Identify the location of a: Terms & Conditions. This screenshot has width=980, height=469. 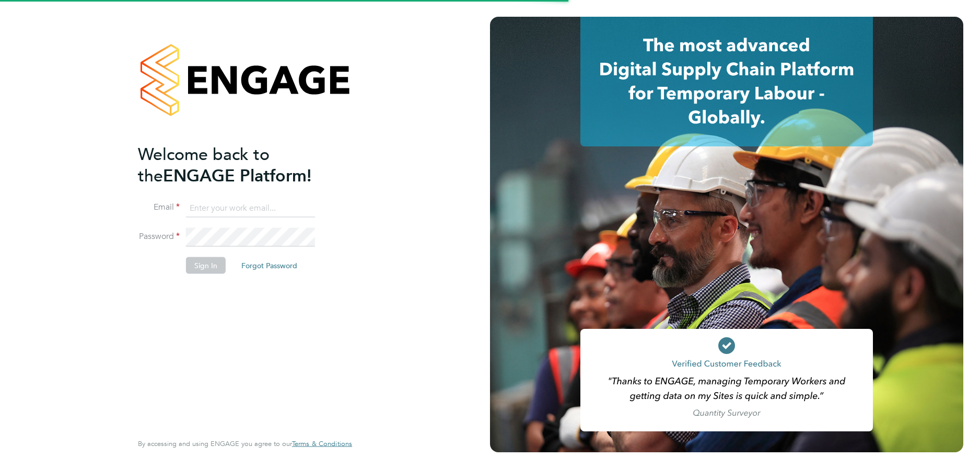
(322, 443).